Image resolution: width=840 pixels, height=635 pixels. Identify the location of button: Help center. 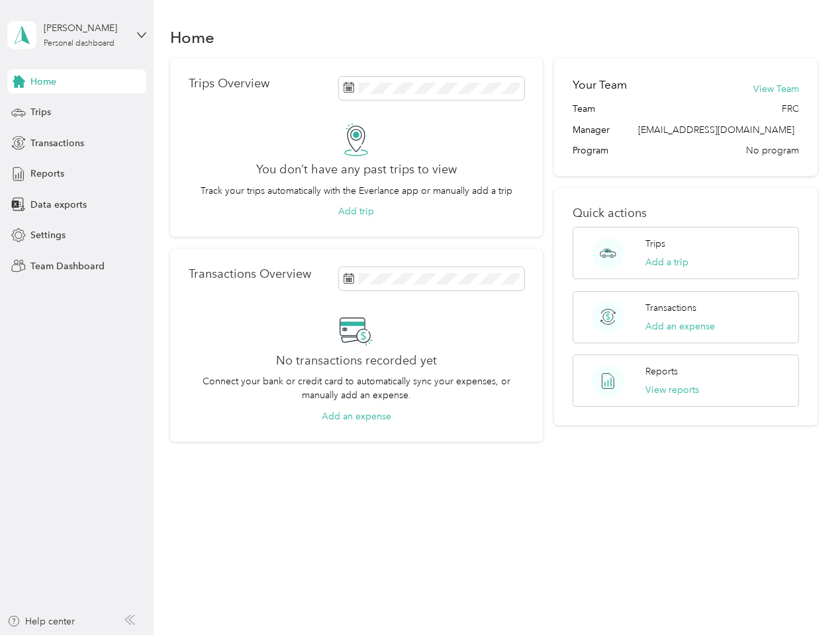
(41, 621).